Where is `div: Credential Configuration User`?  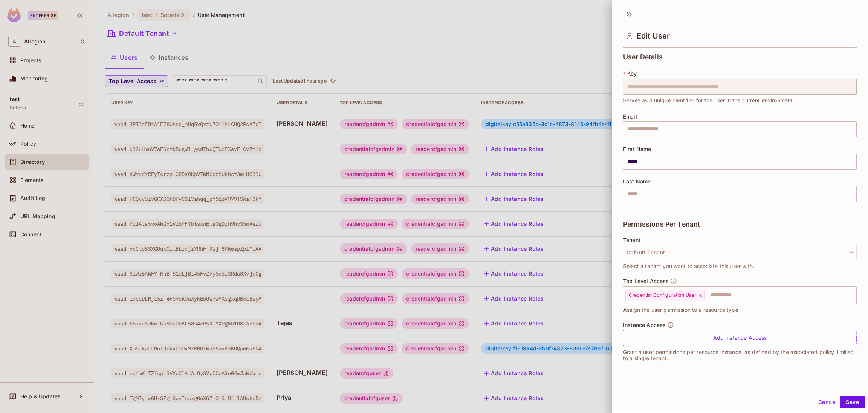 div: Credential Configuration User is located at coordinates (665, 295).